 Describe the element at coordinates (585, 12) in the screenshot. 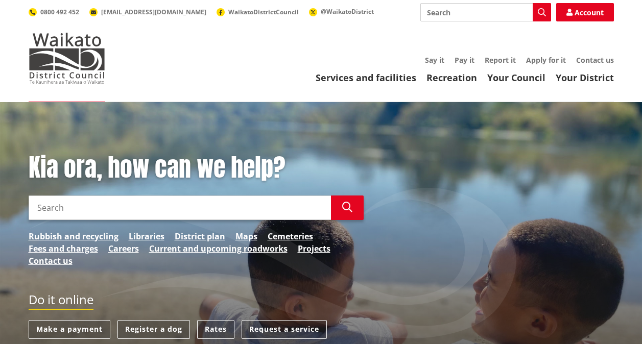

I see `a: Account` at that location.